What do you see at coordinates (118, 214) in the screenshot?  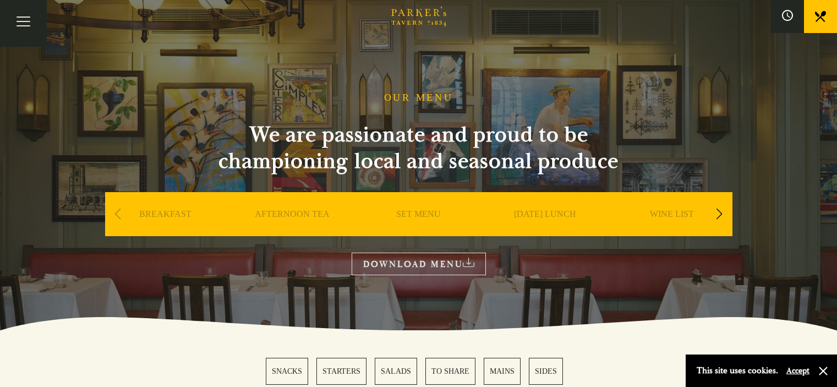 I see `div: Previous slide` at bounding box center [118, 214].